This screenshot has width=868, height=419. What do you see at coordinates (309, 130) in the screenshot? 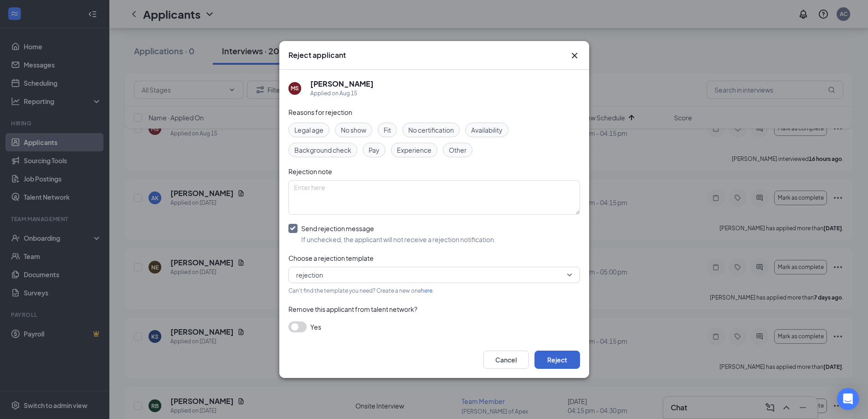
I see `span: Legal age` at bounding box center [309, 130].